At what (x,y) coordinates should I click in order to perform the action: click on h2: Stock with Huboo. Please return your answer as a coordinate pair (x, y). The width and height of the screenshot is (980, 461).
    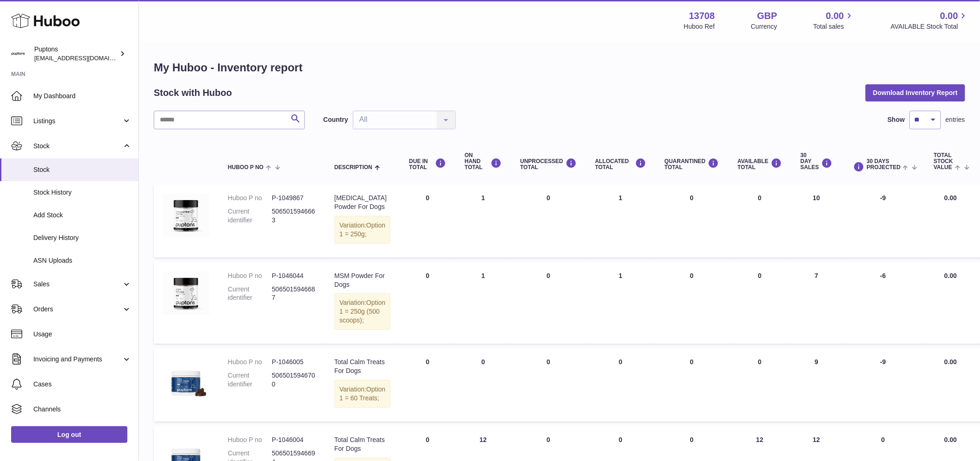
    Looking at the image, I should click on (193, 93).